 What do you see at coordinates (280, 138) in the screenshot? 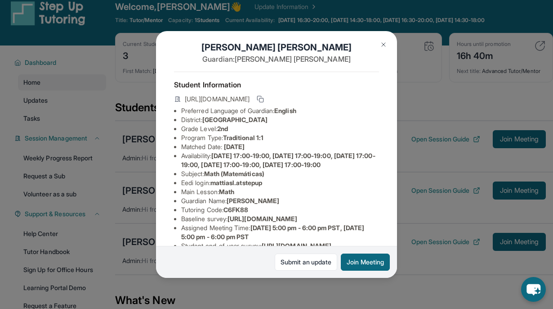
I see `li: Program Type:` at bounding box center [280, 138].